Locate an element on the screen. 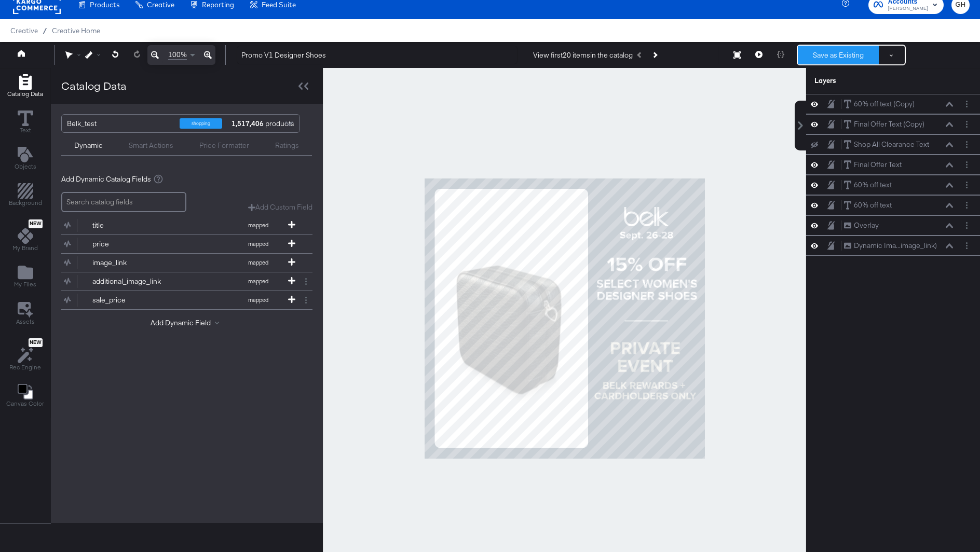  span: 100% is located at coordinates (178, 54).